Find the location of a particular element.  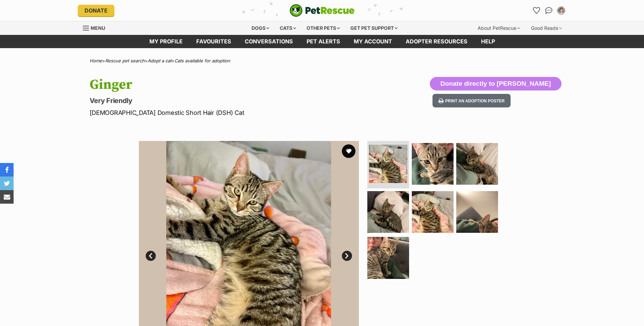

a: Adopter resources is located at coordinates (437, 41).